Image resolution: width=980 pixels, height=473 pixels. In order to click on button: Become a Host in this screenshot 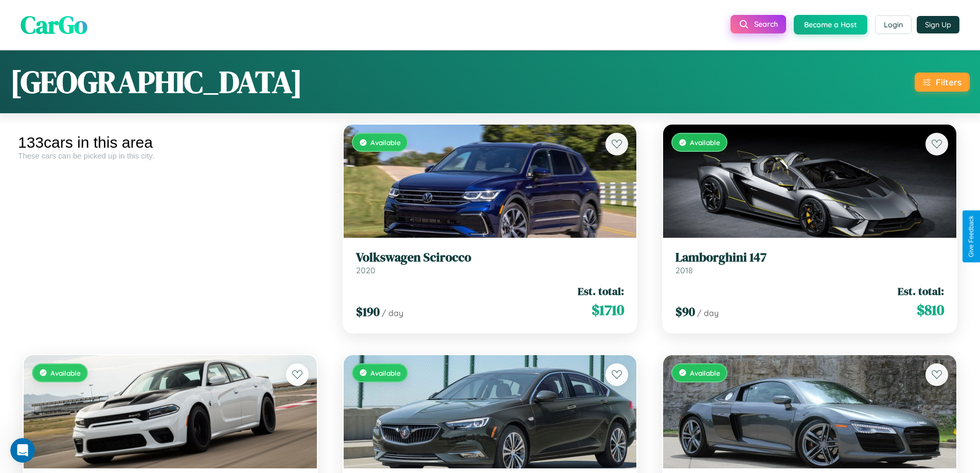, I will do `click(830, 25)`.